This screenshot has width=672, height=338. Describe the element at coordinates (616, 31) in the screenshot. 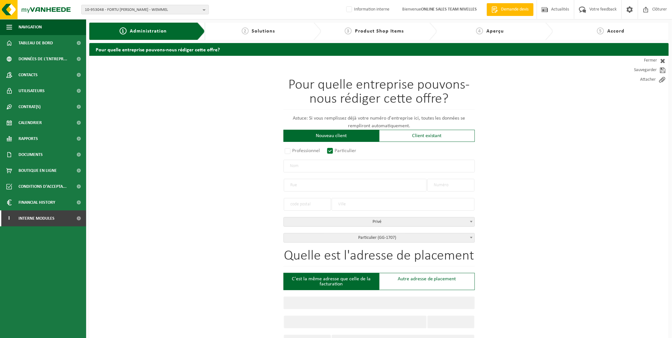

I see `span: Accord` at that location.